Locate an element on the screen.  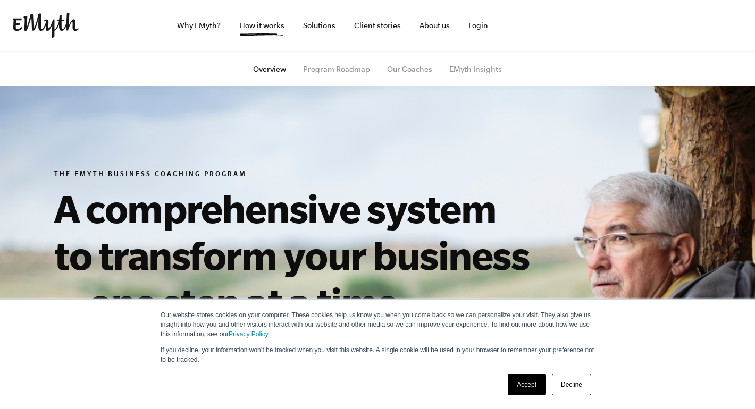
a: Privacy Policy is located at coordinates (248, 334).